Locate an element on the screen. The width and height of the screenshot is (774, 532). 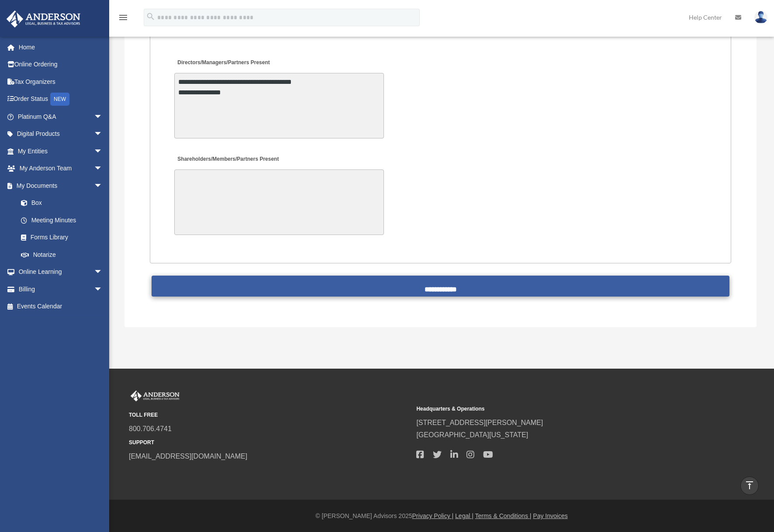
a: Pay Invoices is located at coordinates (550, 516).